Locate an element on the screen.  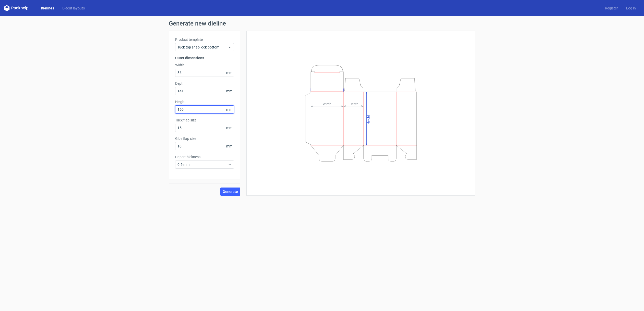
label: Depth is located at coordinates (204, 83).